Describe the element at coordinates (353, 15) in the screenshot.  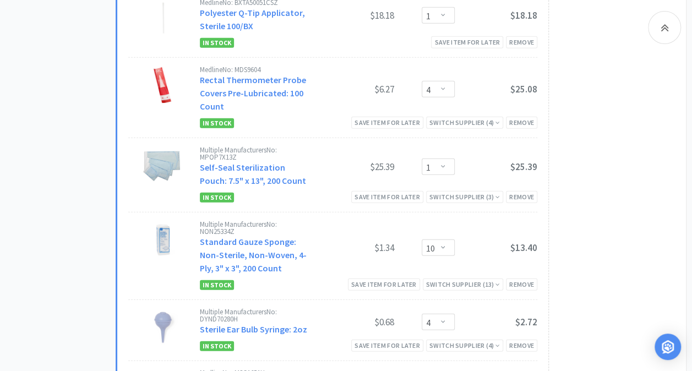
I see `div: $18.18` at that location.